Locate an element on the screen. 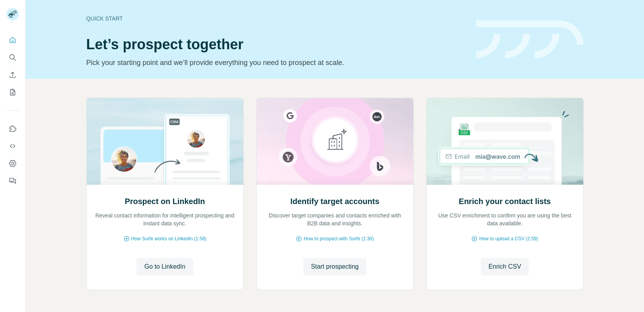 The image size is (644, 312). span: How Surfe works on LinkedIn (1:58) is located at coordinates (169, 239).